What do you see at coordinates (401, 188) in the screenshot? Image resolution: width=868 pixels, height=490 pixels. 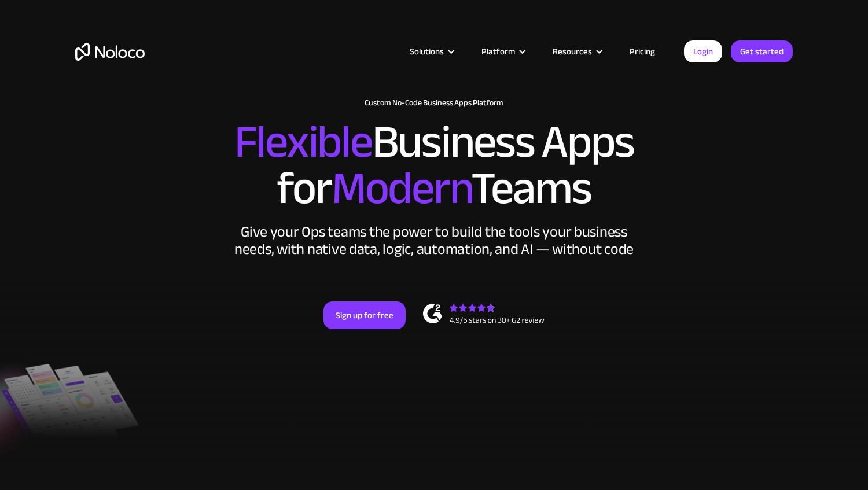 I see `span: Modern` at bounding box center [401, 188].